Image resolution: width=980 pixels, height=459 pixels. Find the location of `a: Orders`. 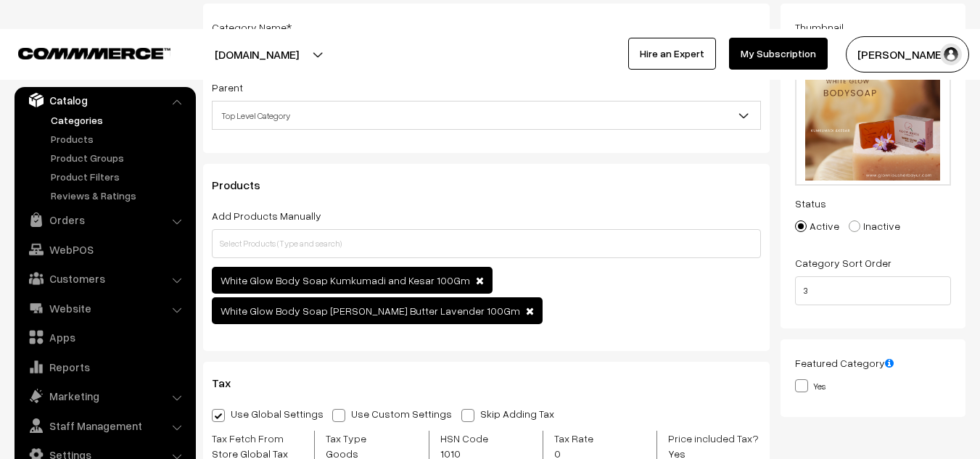

a: Orders is located at coordinates (104, 220).